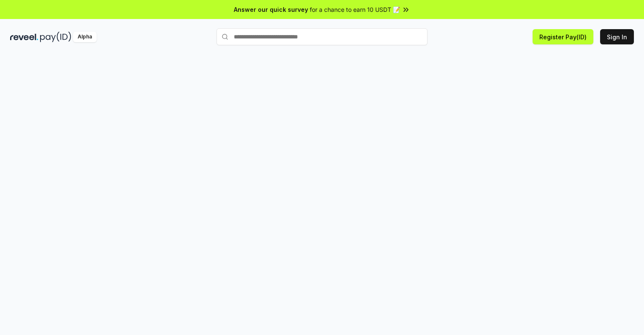 The height and width of the screenshot is (335, 644). What do you see at coordinates (355, 10) in the screenshot?
I see `span: for a chance to earn 10 USDT 📝` at bounding box center [355, 10].